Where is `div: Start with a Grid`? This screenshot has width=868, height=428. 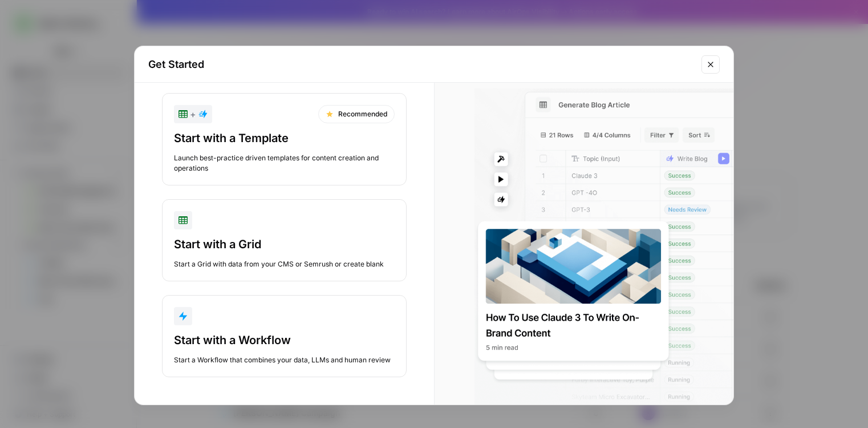
div: Start with a Grid is located at coordinates (284, 244).